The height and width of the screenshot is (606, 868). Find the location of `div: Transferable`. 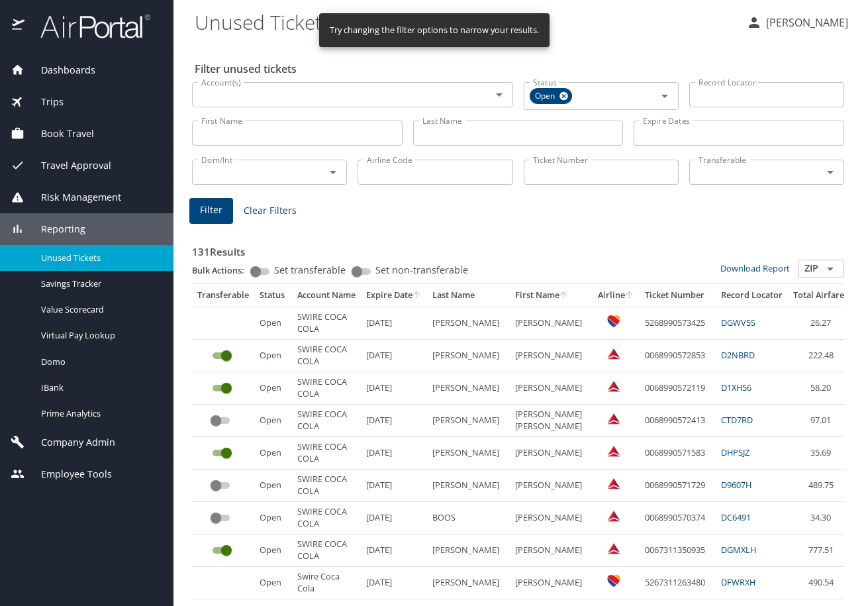

div: Transferable is located at coordinates (223, 295).